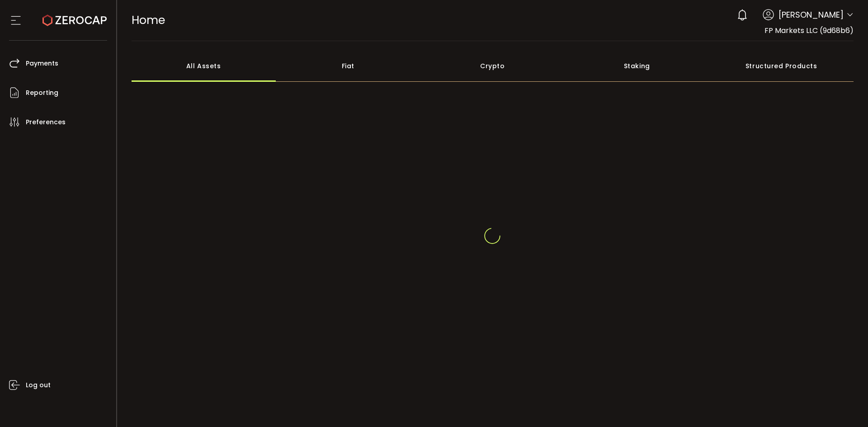  What do you see at coordinates (42, 63) in the screenshot?
I see `span: Payments` at bounding box center [42, 63].